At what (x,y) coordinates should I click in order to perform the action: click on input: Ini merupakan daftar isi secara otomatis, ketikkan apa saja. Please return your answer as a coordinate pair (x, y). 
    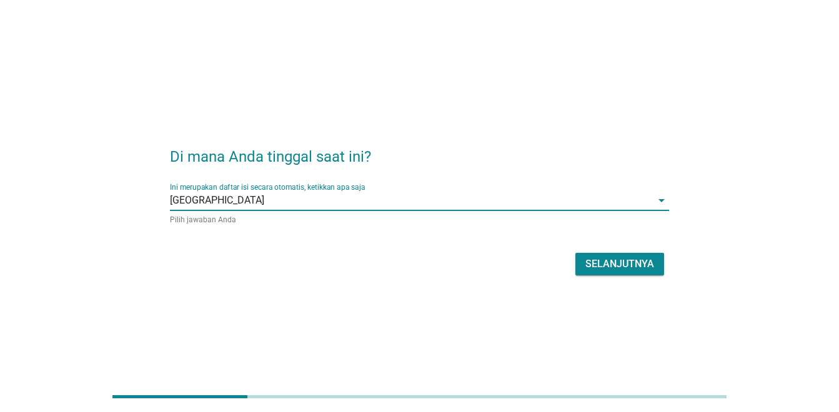
    Looking at the image, I should click on (458, 200).